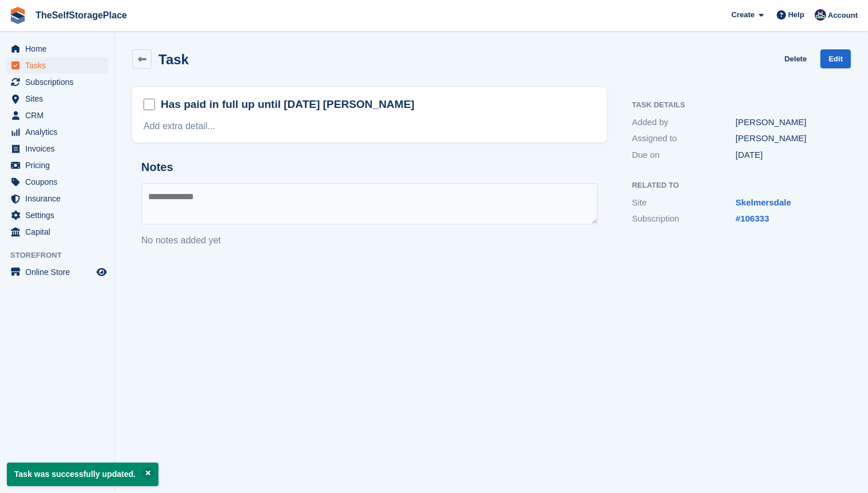 Image resolution: width=868 pixels, height=493 pixels. I want to click on a: Delete, so click(795, 59).